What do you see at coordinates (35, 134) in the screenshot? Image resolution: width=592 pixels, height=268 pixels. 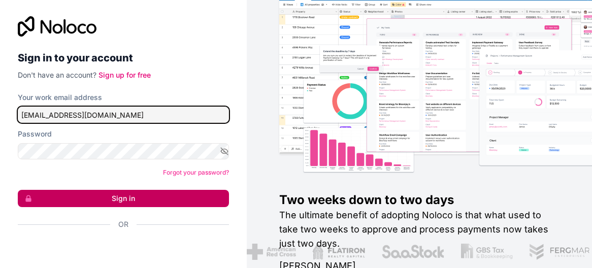 I see `label: Password` at bounding box center [35, 134].